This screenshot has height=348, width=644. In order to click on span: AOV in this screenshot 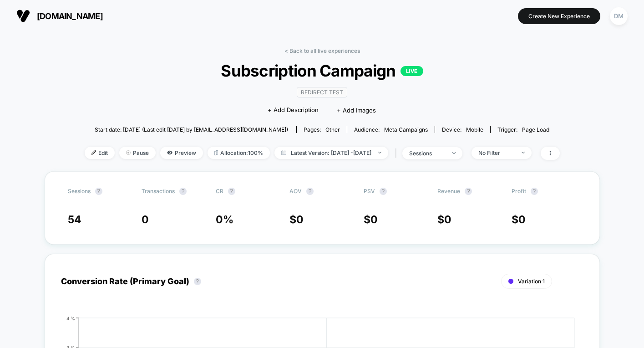, I will do `click(295, 191)`.